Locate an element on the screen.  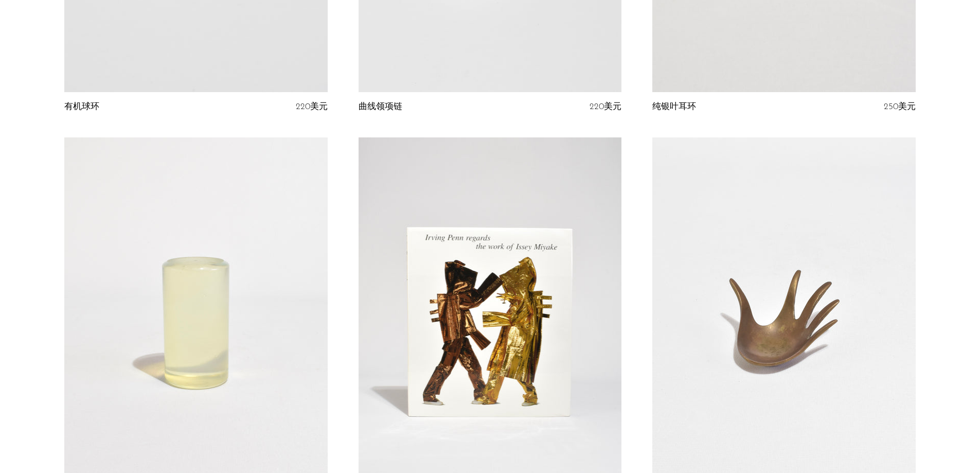
a: 有机球环 is located at coordinates (82, 107).